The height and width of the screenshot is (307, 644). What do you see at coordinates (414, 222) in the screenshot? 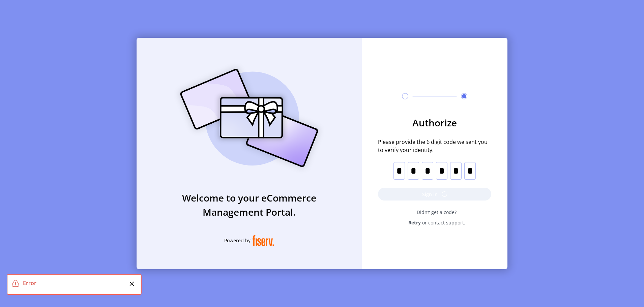
I see `span: Retry` at bounding box center [414, 222].